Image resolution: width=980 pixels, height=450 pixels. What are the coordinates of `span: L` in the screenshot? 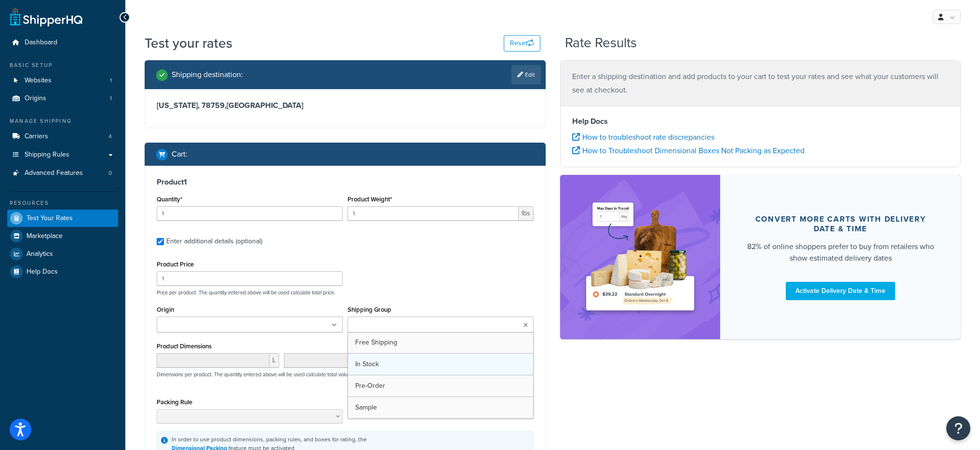 It's located at (274, 361).